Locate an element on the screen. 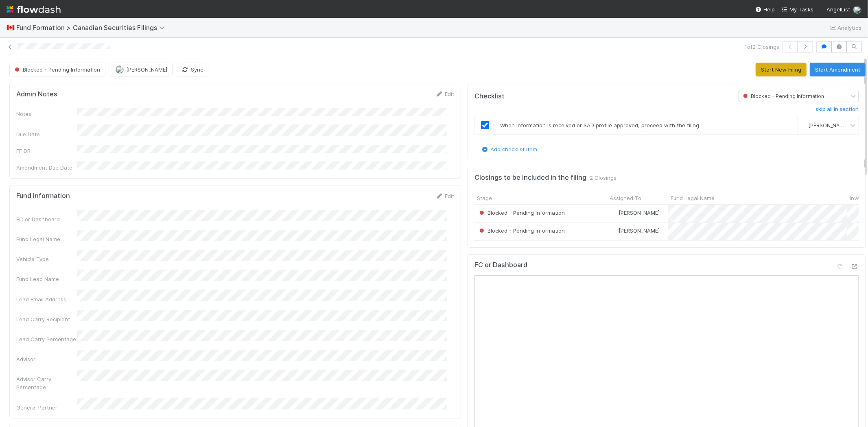 This screenshot has width=868, height=427. span: Assigned To is located at coordinates (625, 198).